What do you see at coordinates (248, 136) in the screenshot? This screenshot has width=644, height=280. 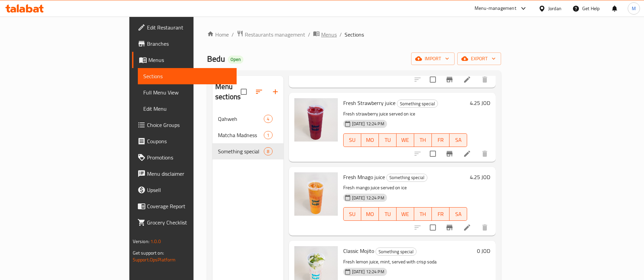 I see `div: Matcha Madness1` at bounding box center [248, 136].